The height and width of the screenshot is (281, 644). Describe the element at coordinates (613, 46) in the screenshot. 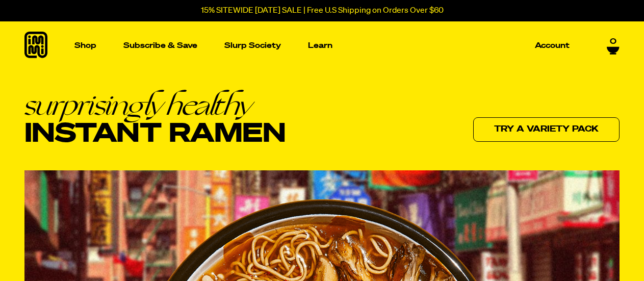

I see `a: 0` at that location.